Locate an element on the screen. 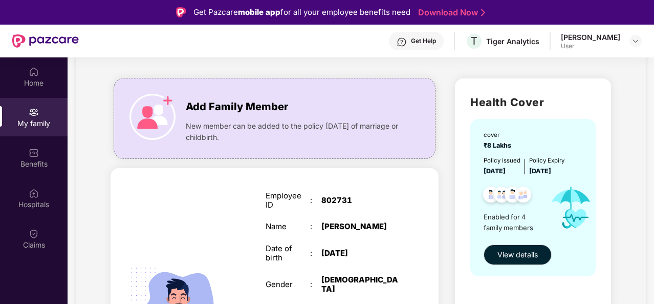 This screenshot has height=304, width=654. a: Download Now is located at coordinates (450, 12).